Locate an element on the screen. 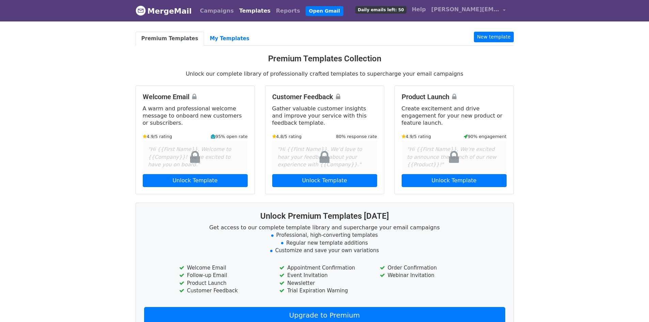 The height and width of the screenshot is (322, 649). h4: Customer Feedback is located at coordinates (324, 97).